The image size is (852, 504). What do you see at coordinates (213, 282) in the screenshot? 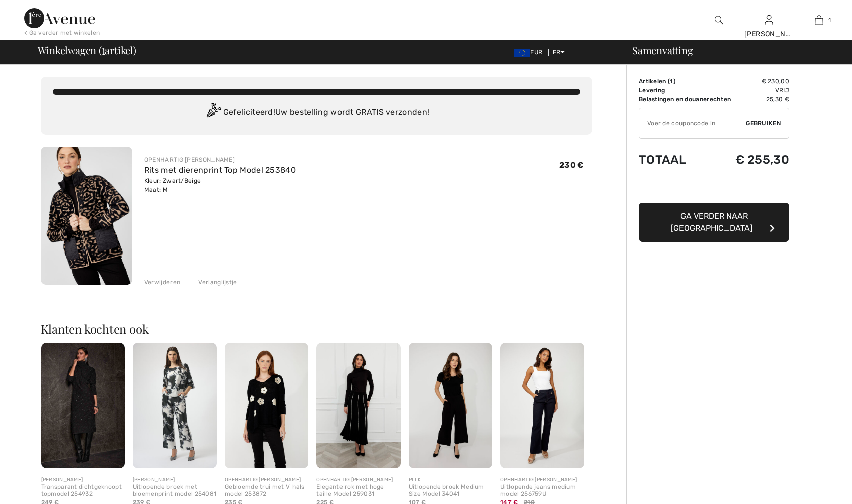
I see `div: Verlanglijstje` at bounding box center [213, 282].